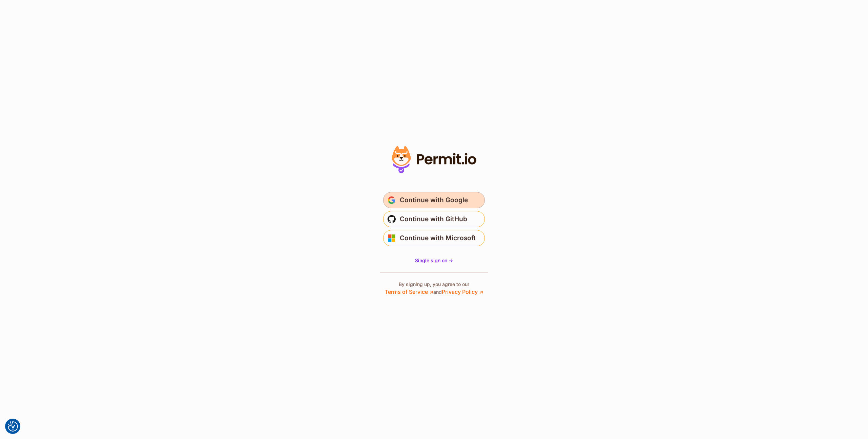 This screenshot has height=439, width=868. I want to click on button: Consent Preferences, so click(13, 427).